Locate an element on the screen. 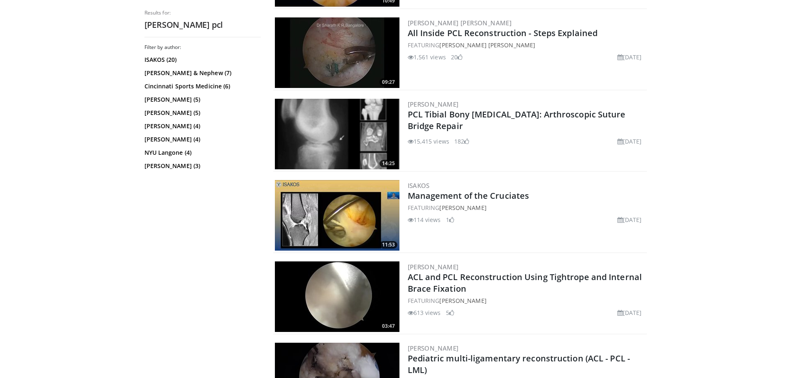  span: 09:27 is located at coordinates (388, 82).